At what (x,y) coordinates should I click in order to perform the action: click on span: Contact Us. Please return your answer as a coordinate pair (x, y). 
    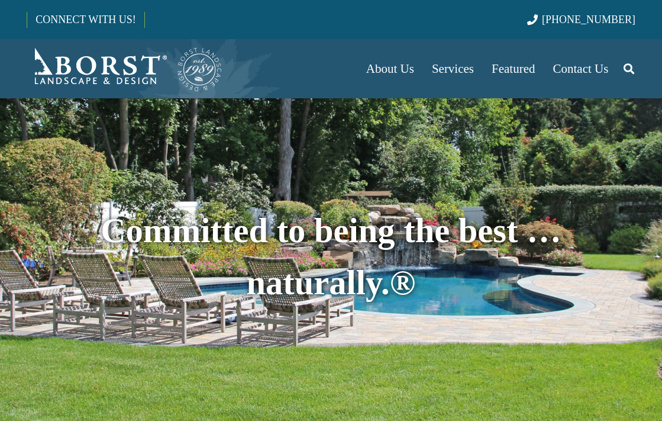
    Looking at the image, I should click on (581, 69).